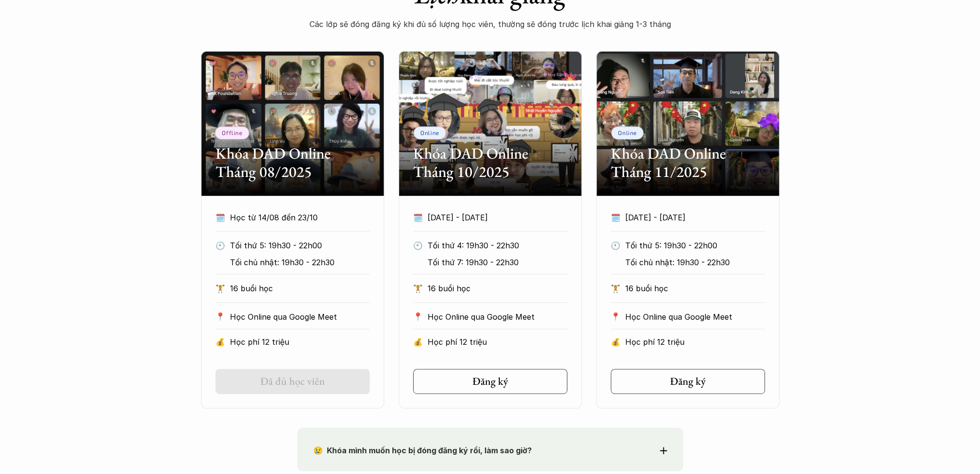 The width and height of the screenshot is (980, 474). I want to click on h2: Khóa DAD Online Tháng 11/2025, so click(688, 162).